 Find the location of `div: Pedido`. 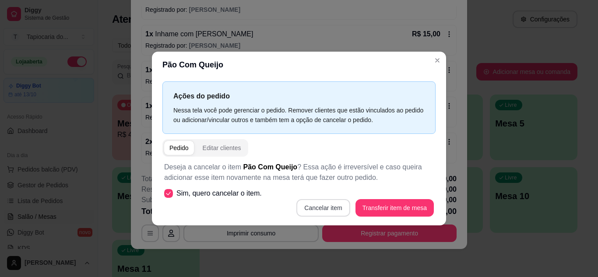

div: Pedido is located at coordinates (179, 148).